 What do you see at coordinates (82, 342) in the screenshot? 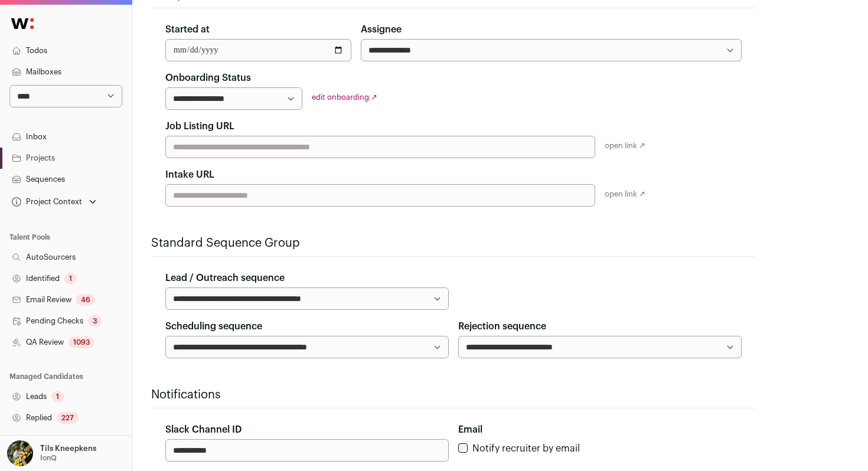
I see `div: 1093` at bounding box center [82, 342].